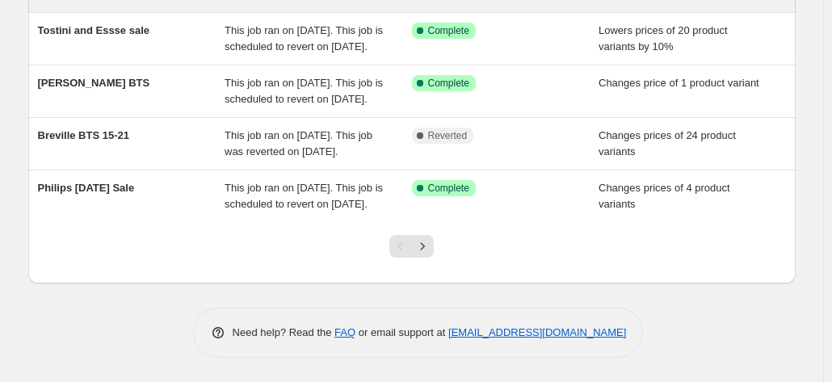 The height and width of the screenshot is (382, 832). I want to click on span: Changes prices of 24 product variants, so click(667, 143).